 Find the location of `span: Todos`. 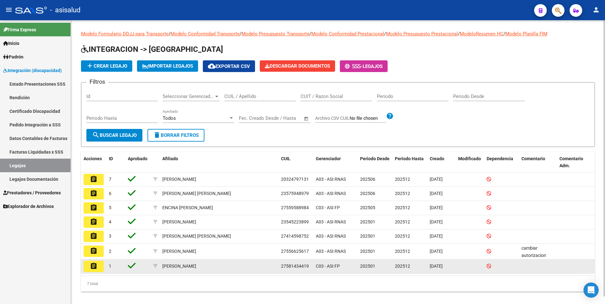

span: Todos is located at coordinates (169, 118).